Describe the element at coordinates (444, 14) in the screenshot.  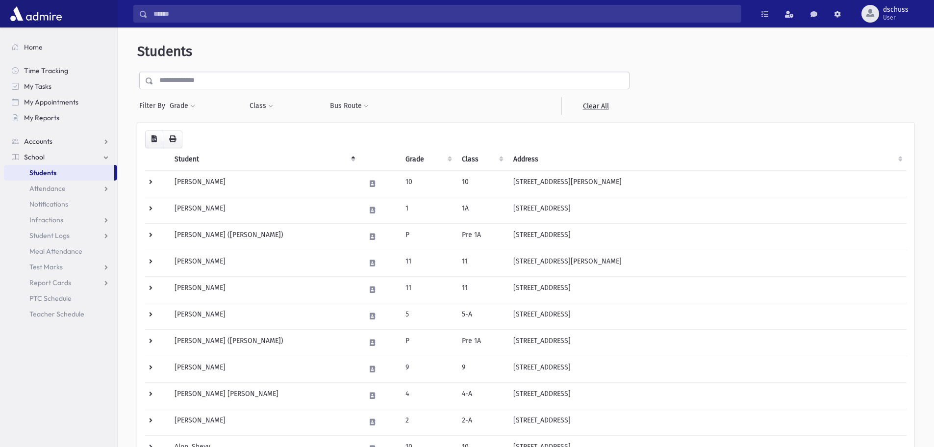
I see `input: Search` at that location.